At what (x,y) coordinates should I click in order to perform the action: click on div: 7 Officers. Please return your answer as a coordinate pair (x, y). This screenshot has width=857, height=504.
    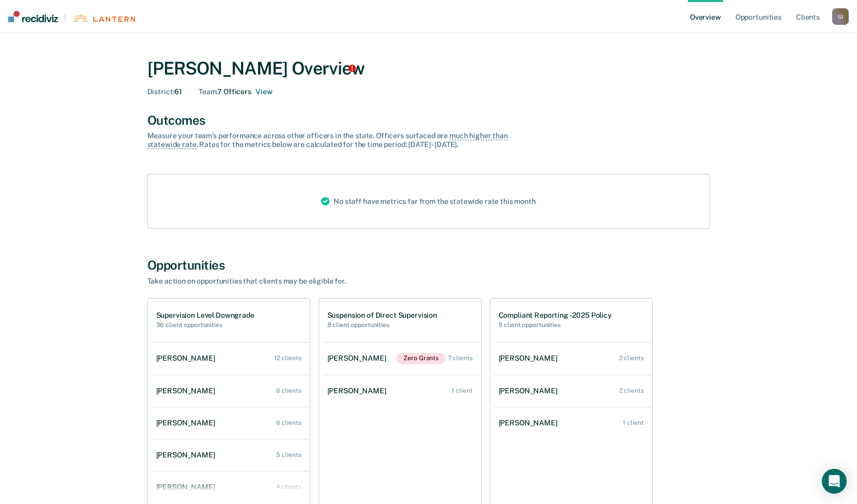
    Looking at the image, I should click on (236, 92).